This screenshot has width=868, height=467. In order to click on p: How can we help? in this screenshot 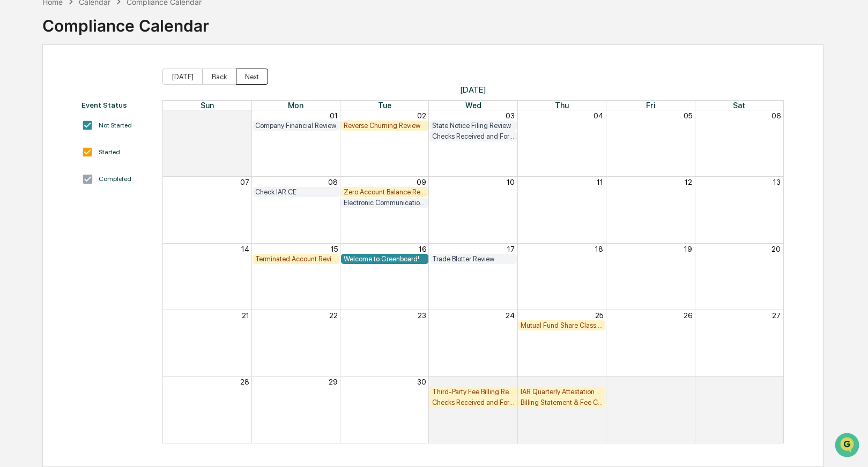, I will do `click(103, 31)`.